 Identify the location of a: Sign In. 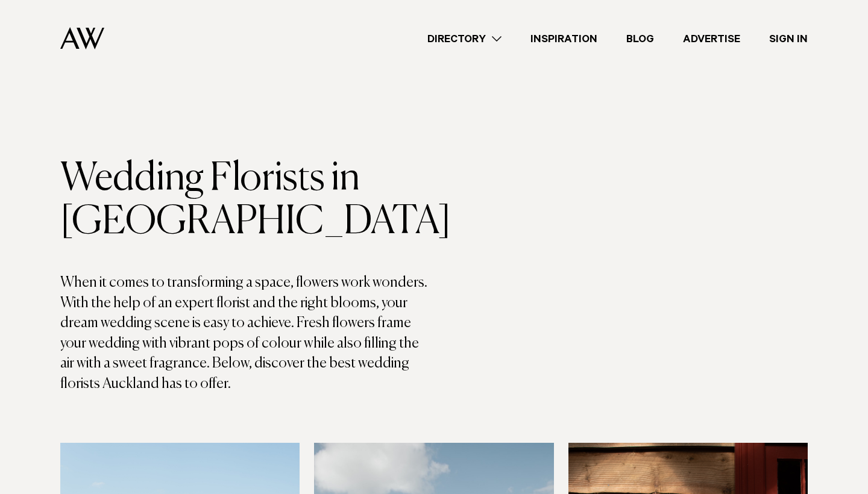
(788, 39).